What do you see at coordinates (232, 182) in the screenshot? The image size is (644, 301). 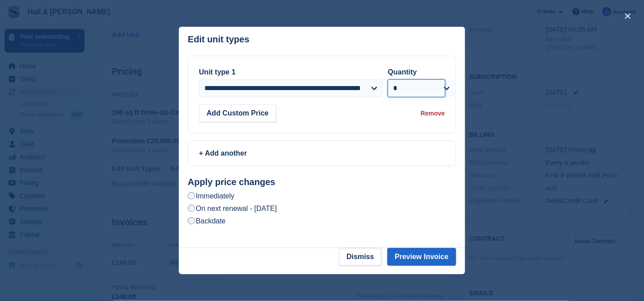 I see `strong: Apply price changes` at bounding box center [232, 182].